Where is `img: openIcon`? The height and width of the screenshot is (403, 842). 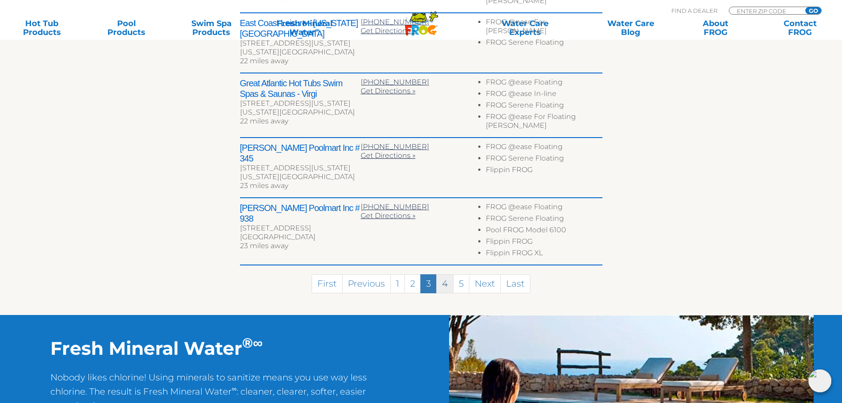 img: openIcon is located at coordinates (820, 381).